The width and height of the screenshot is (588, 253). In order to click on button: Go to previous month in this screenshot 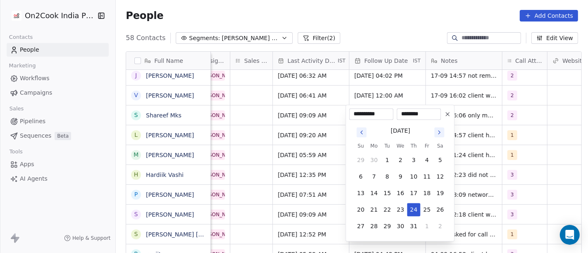, I will do `click(362, 132)`.